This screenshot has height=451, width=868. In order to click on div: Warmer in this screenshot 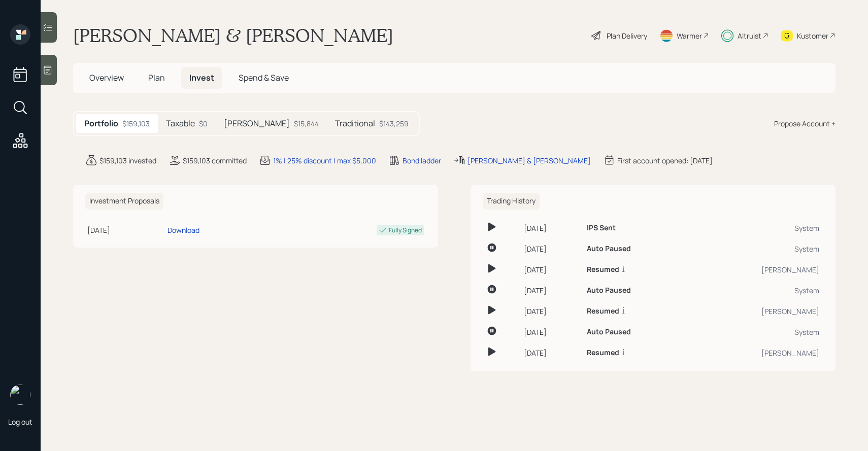, I will do `click(689, 36)`.